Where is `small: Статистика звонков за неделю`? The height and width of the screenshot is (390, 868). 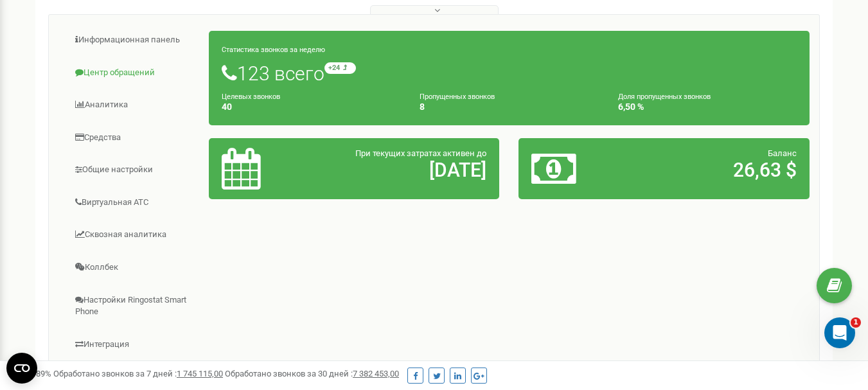
small: Статистика звонков за неделю is located at coordinates (273, 50).